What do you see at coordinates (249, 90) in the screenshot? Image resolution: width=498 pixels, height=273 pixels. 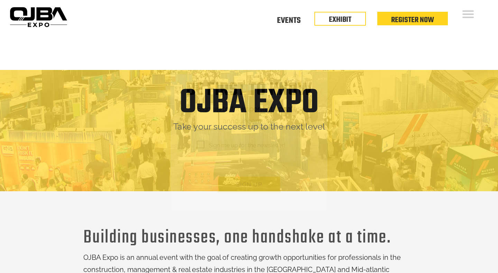 I see `h1: Be first to know` at bounding box center [249, 90].